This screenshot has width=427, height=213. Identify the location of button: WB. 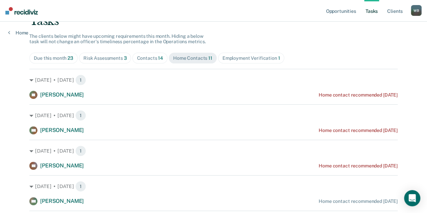
(416, 10).